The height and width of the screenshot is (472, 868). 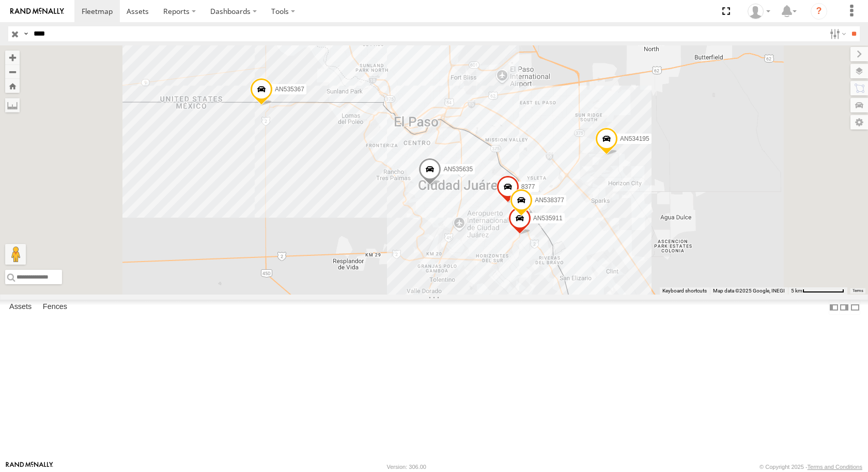 What do you see at coordinates (834, 307) in the screenshot?
I see `label: Dock Summary Table to the Left` at bounding box center [834, 307].